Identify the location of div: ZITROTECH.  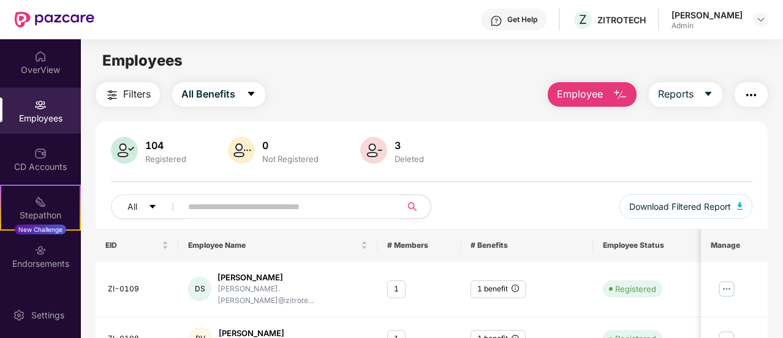
(622, 20).